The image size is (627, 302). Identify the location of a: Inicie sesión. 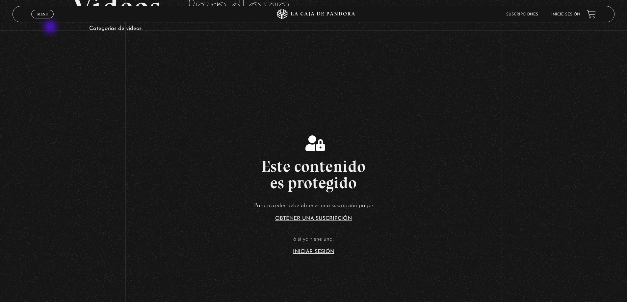
(566, 14).